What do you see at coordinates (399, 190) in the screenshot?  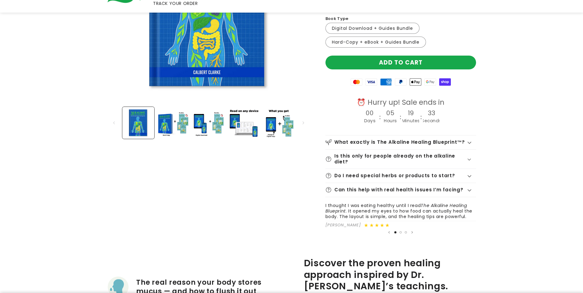 I see `h2: Can this help with real health issues I’m facing?` at bounding box center [399, 190].